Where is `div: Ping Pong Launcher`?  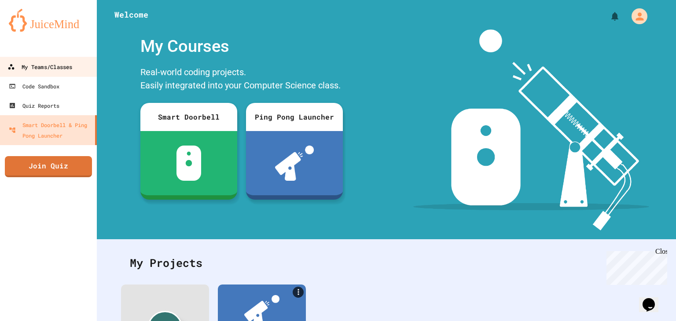 div: Ping Pong Launcher is located at coordinates (294, 117).